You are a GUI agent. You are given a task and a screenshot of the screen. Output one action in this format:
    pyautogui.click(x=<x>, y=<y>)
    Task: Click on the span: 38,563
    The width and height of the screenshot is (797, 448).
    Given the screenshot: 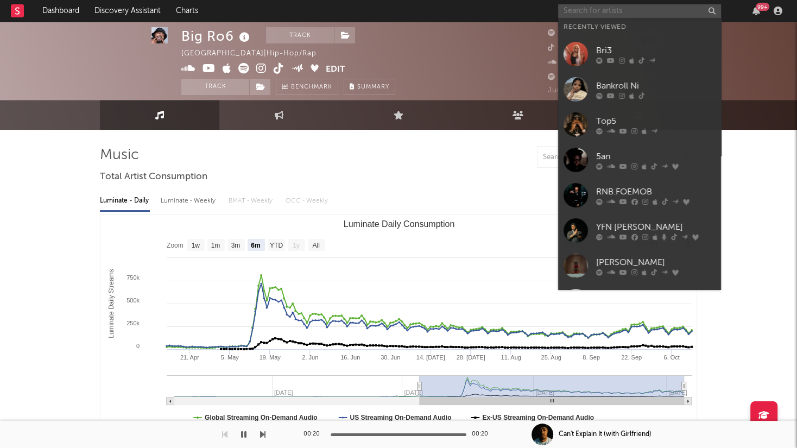 What is the action you would take?
    pyautogui.click(x=566, y=33)
    